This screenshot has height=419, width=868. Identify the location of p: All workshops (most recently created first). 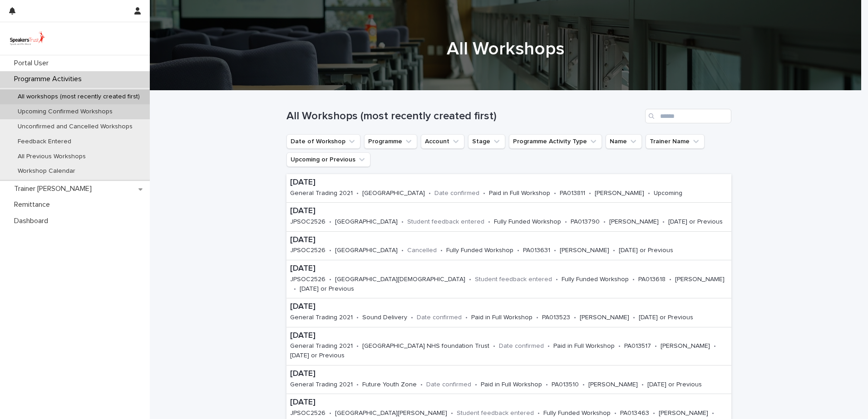
(79, 97).